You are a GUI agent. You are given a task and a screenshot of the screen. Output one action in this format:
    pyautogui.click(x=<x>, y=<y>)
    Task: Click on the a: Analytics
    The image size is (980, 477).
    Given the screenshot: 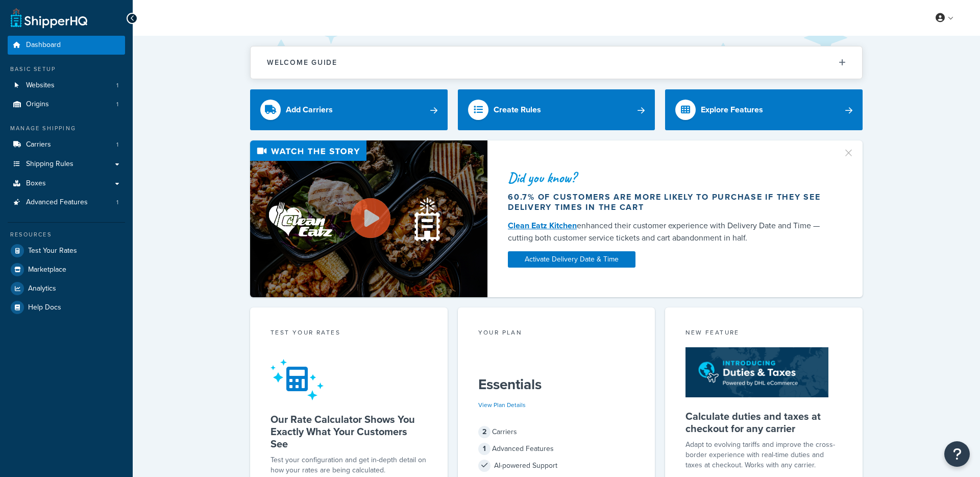 What is the action you would take?
    pyautogui.click(x=67, y=288)
    